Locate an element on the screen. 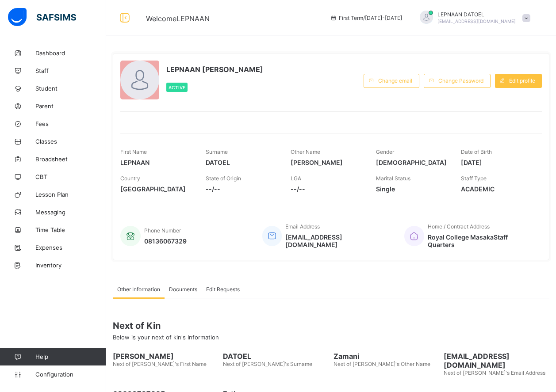  span: Edit Requests is located at coordinates (223, 289).